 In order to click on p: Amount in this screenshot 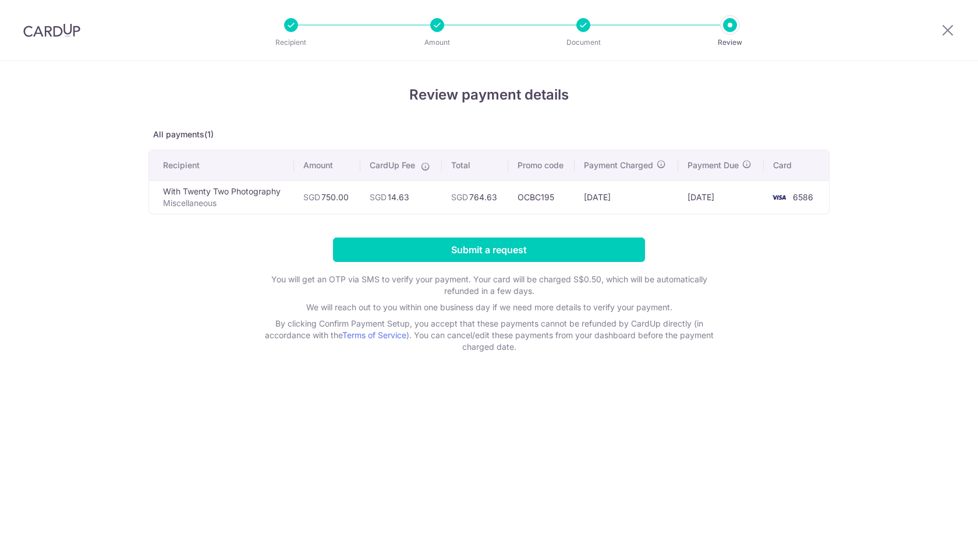, I will do `click(437, 42)`.